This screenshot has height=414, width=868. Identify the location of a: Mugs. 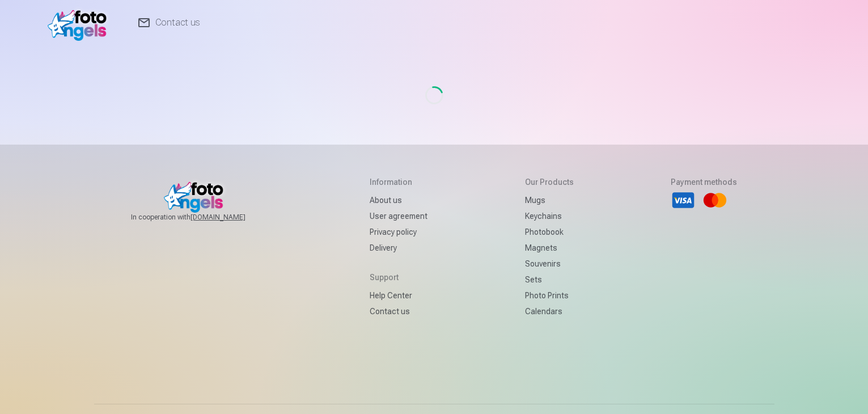
(549, 200).